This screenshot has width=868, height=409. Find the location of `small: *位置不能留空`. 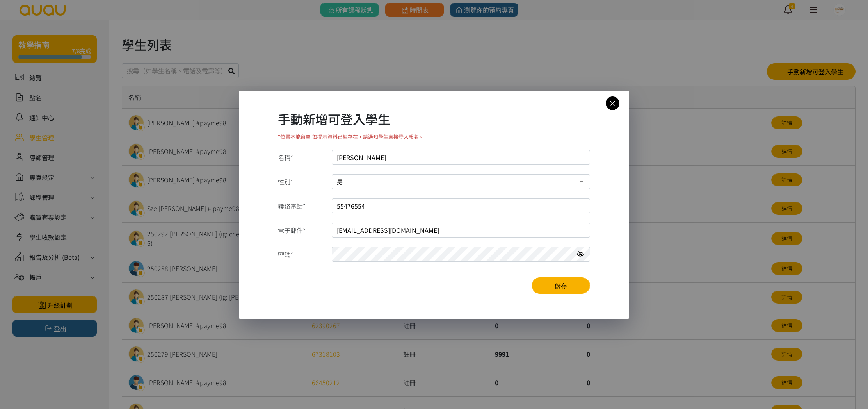

small: *位置不能留空 is located at coordinates (294, 136).